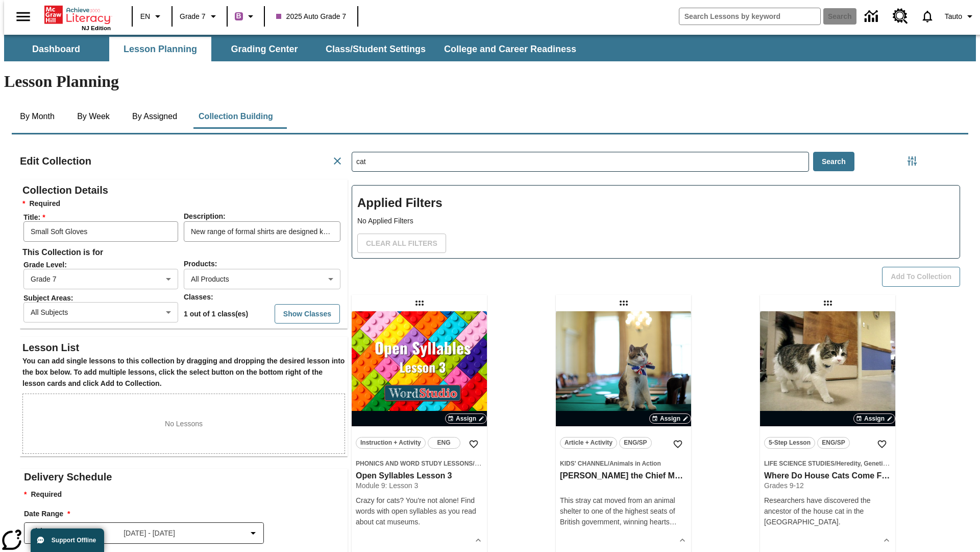  I want to click on span: B, so click(239, 16).